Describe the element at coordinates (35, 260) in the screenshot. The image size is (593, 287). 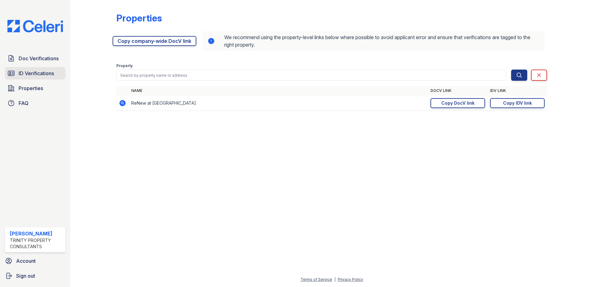
I see `a: Account` at that location.